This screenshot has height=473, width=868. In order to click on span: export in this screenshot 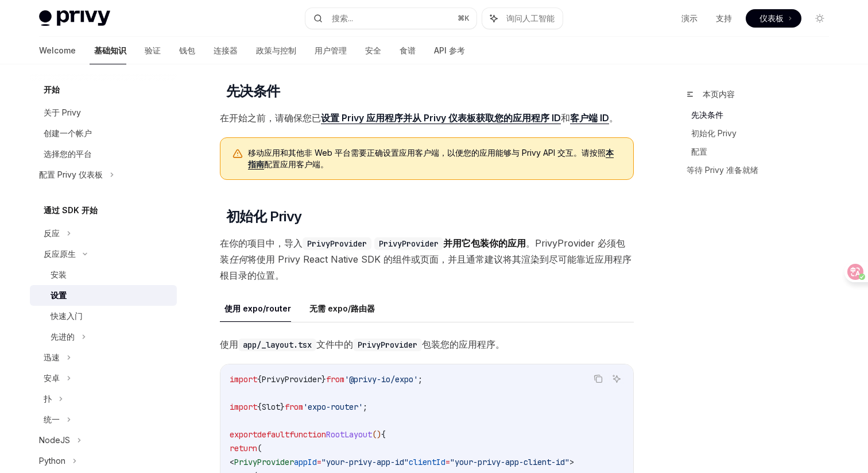, I will do `click(244, 434)`.